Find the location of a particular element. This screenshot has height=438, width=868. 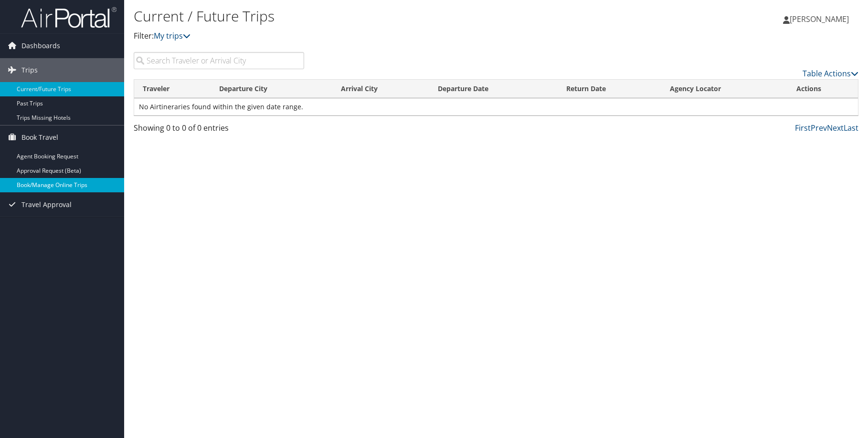

a: Table Actions is located at coordinates (830, 74).